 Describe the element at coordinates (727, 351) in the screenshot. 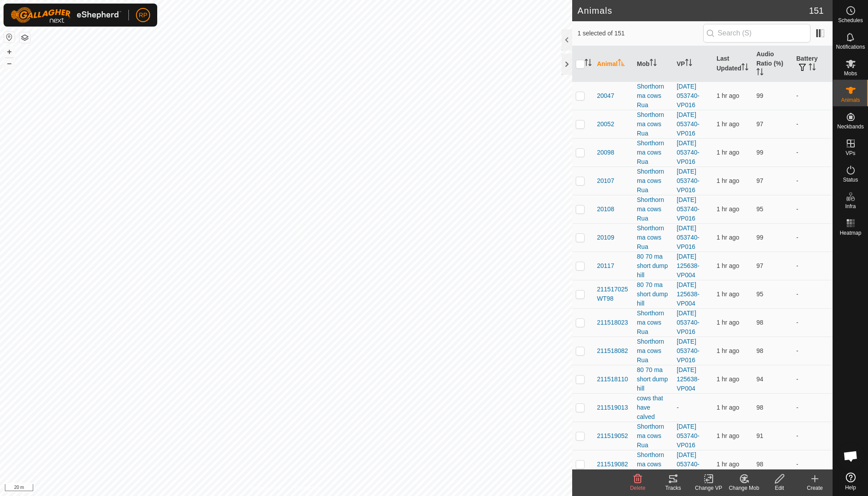

I see `span: 5 Sep 2025 at 1:14 PM` at that location.